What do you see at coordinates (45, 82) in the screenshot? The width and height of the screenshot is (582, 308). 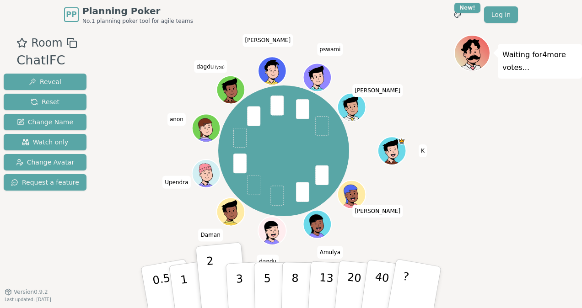 I see `button: Reveal` at bounding box center [45, 82].